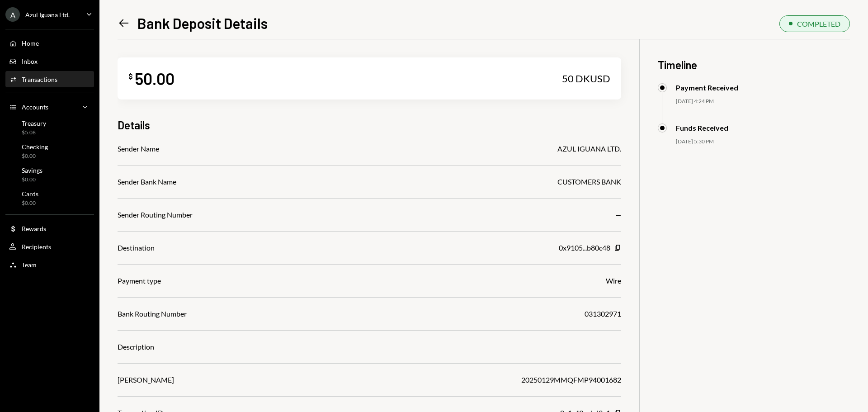 The image size is (868, 412). What do you see at coordinates (589, 181) in the screenshot?
I see `div: CUSTOMERS BANK` at bounding box center [589, 181].